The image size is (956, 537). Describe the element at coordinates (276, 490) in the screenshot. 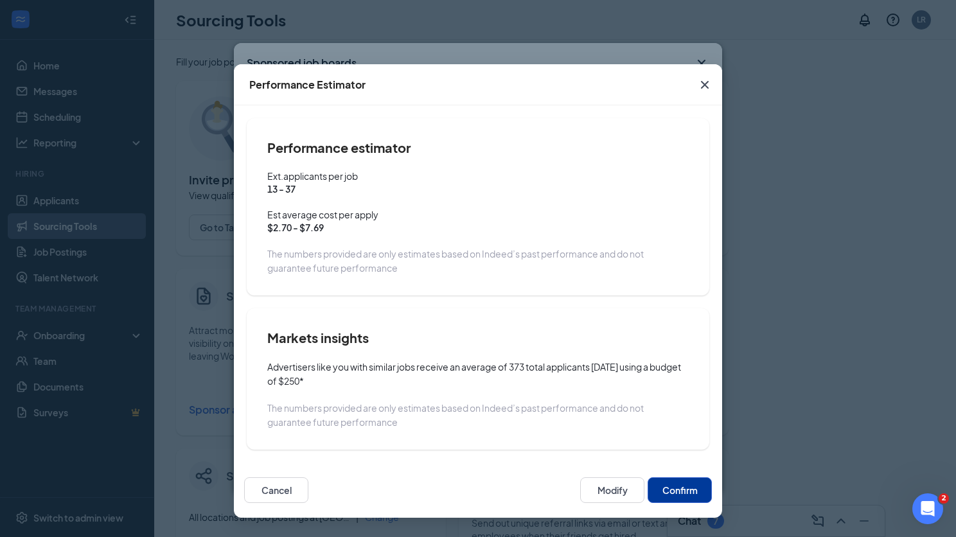

I see `button: Cancel` at that location.